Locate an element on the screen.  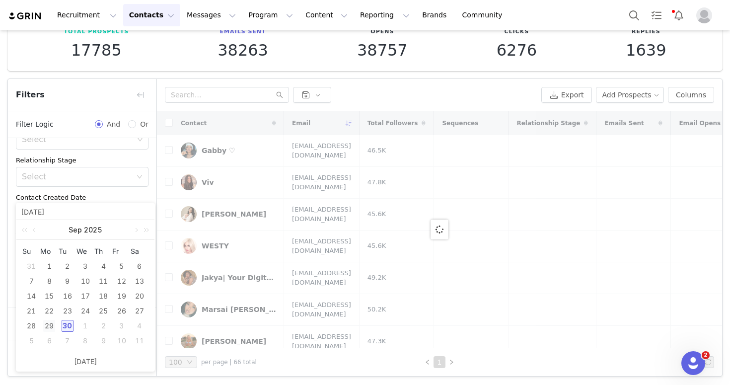
td: September 30, 2025 is located at coordinates (68, 326).